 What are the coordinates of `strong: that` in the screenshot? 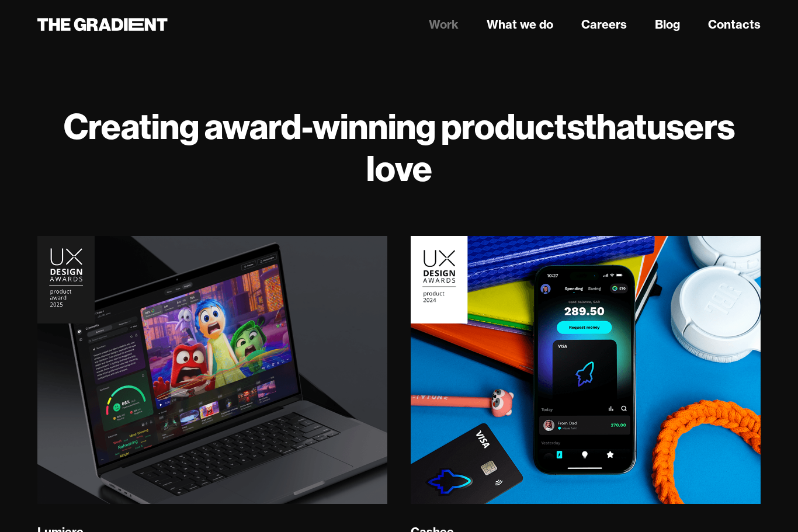 It's located at (615, 126).